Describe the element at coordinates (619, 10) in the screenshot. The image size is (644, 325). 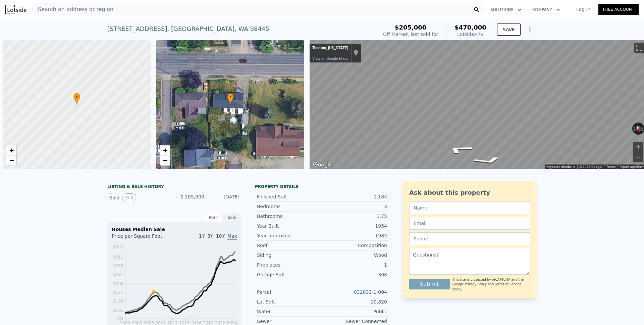
I see `a: Free Account` at that location.